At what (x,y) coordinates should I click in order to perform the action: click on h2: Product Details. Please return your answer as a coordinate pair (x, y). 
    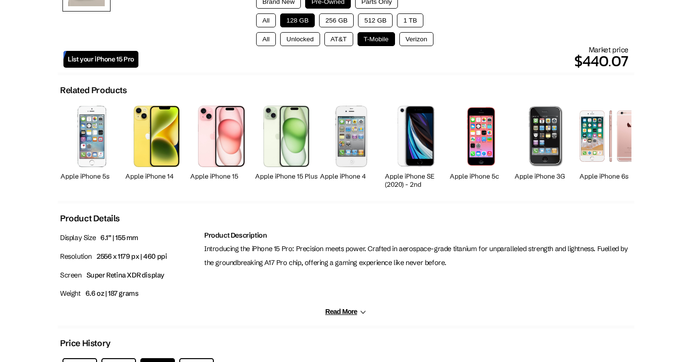
    Looking at the image, I should click on (90, 219).